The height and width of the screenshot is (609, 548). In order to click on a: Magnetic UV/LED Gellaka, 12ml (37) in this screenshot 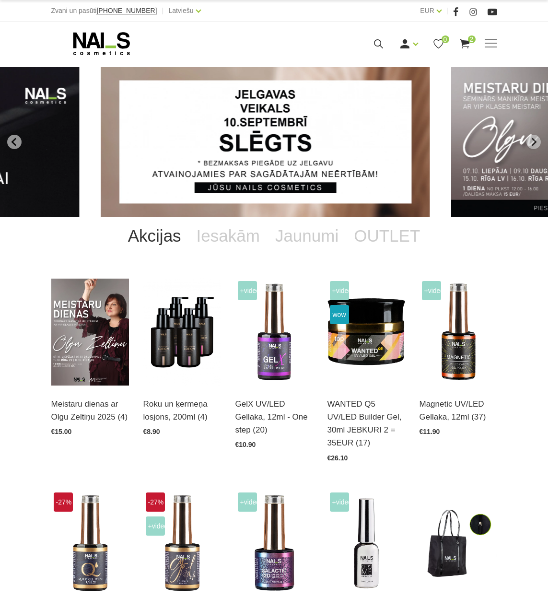, I will do `click(458, 410)`.